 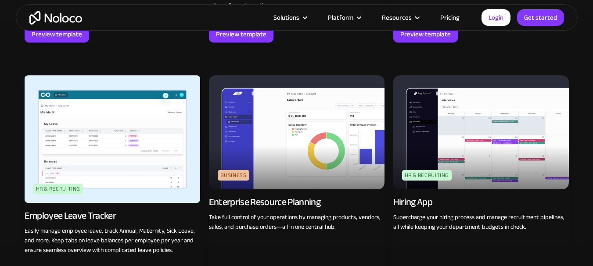 What do you see at coordinates (297, 223) in the screenshot?
I see `p: Take full control of your operations by managing products, vendors, sales, and purchase orders—al...` at bounding box center [297, 223].